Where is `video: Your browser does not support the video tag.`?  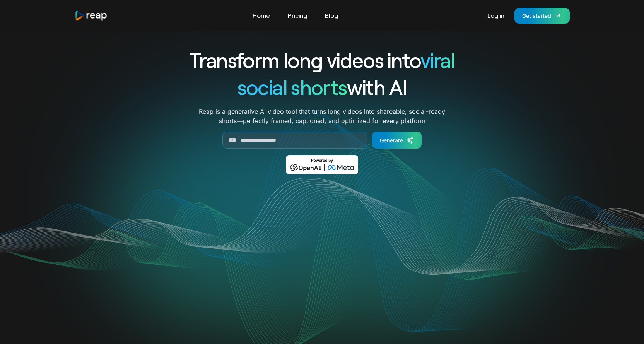
video: Your browser does not support the video tag. is located at coordinates (322, 263).